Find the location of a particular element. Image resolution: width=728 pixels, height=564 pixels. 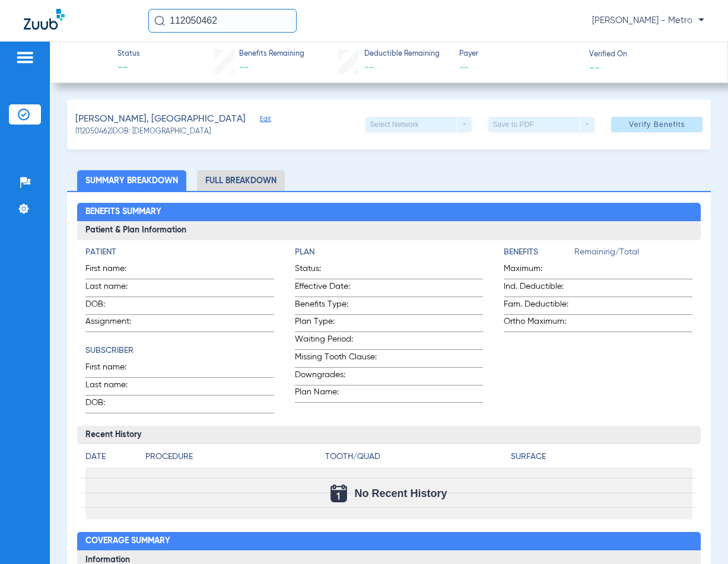

img: Search Icon is located at coordinates (159, 21).